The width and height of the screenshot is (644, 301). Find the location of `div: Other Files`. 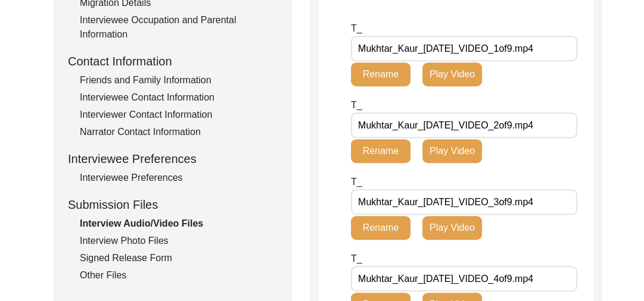

div: Other Files is located at coordinates (179, 276).